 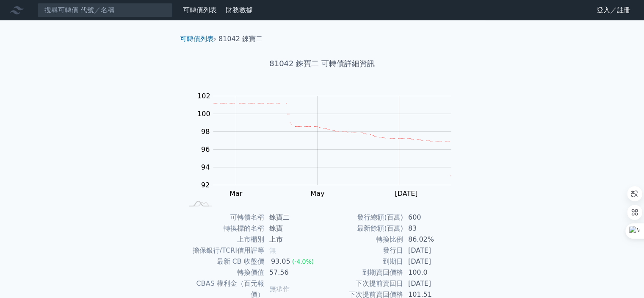 What do you see at coordinates (362, 228) in the screenshot?
I see `td: 最新餘額(百萬)` at bounding box center [362, 228].